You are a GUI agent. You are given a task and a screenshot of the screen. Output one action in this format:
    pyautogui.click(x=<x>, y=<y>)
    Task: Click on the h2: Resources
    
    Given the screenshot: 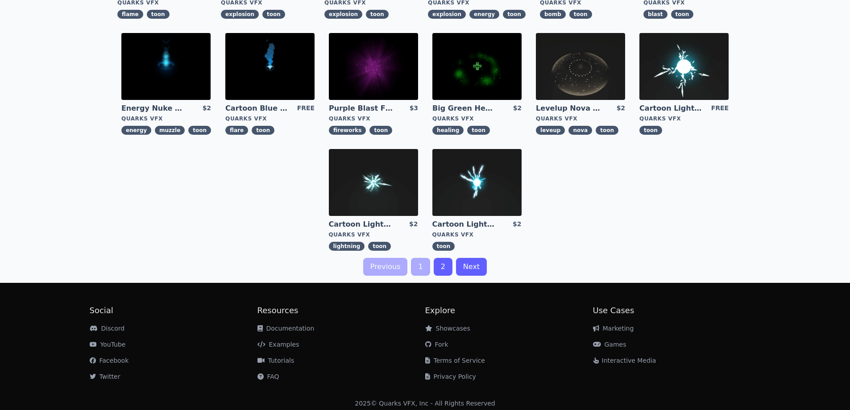 What is the action you would take?
    pyautogui.click(x=342, y=311)
    